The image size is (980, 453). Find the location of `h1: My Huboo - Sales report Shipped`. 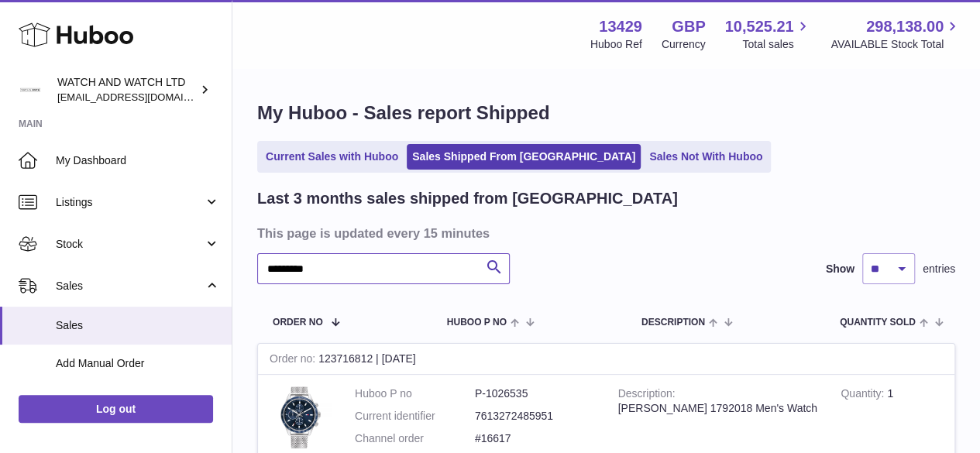

h1: My Huboo - Sales report Shipped is located at coordinates (605, 113).